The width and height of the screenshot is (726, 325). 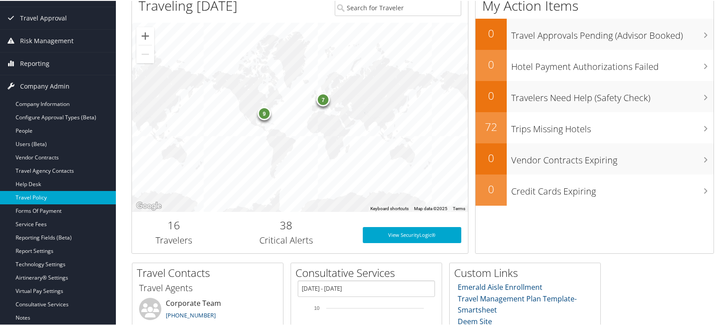 What do you see at coordinates (323, 99) in the screenshot?
I see `div: 7` at bounding box center [323, 99].